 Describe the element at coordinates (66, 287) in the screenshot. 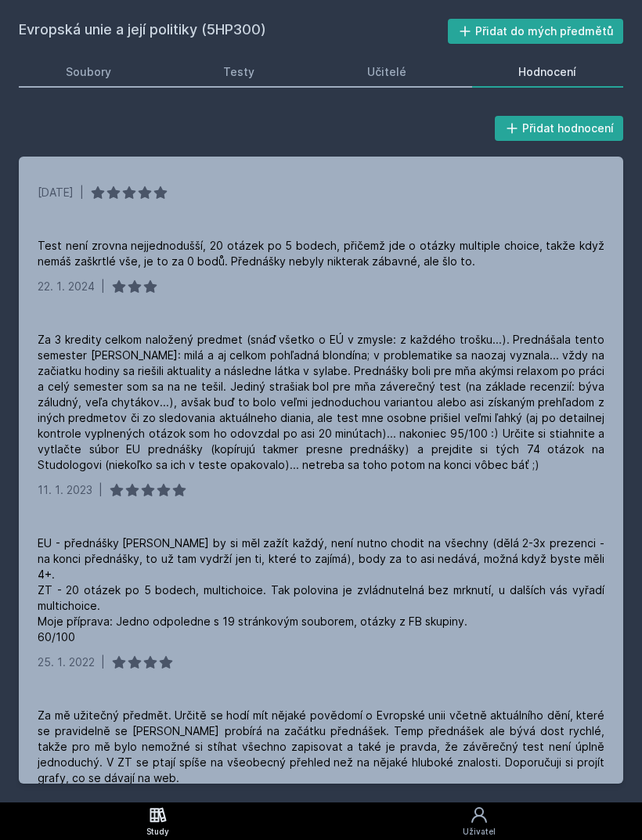

I see `div: 22. 1. 2024` at that location.